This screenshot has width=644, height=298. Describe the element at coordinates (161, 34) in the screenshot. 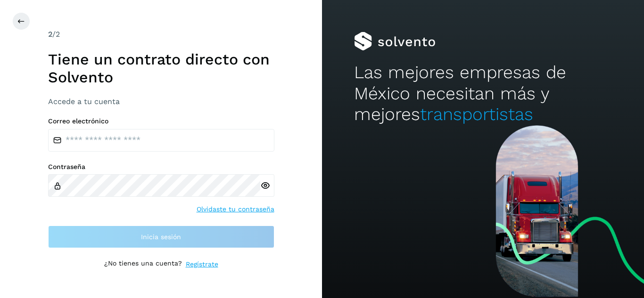

I see `div: /2` at that location.